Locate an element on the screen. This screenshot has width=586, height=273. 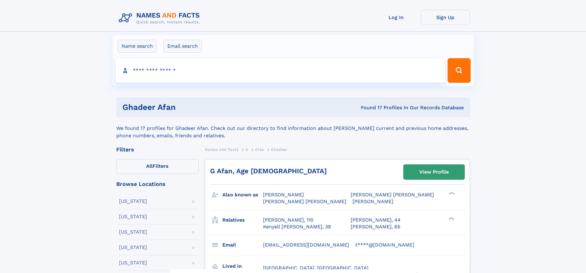
a: Sign Up is located at coordinates (446, 17).